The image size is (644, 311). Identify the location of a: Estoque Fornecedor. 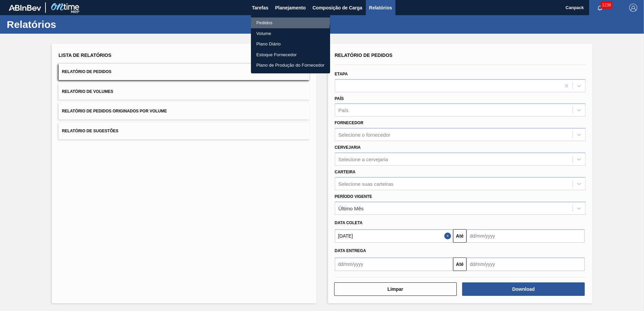
(290, 55).